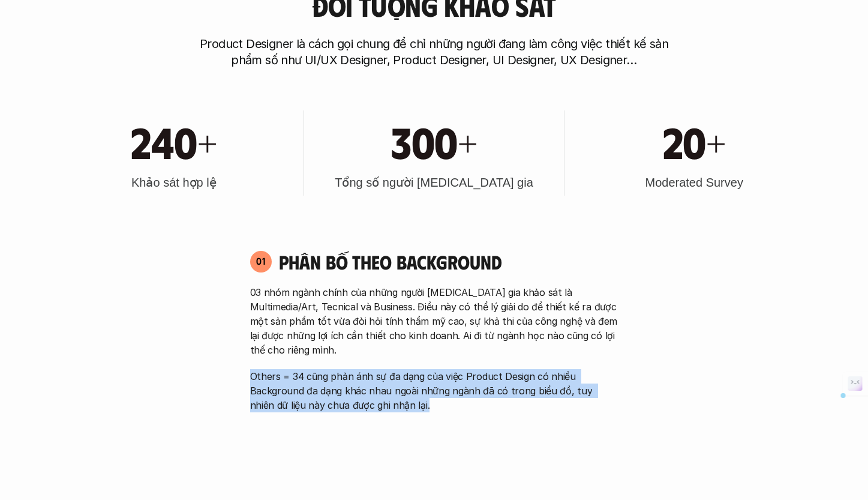  Describe the element at coordinates (694, 183) in the screenshot. I see `h3: Moderated Survey` at that location.